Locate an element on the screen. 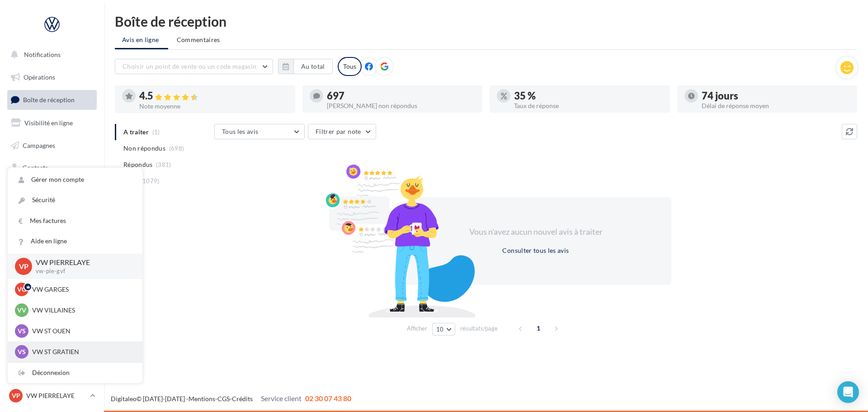 The width and height of the screenshot is (868, 412). a: Boîte de réception is located at coordinates (52, 100).